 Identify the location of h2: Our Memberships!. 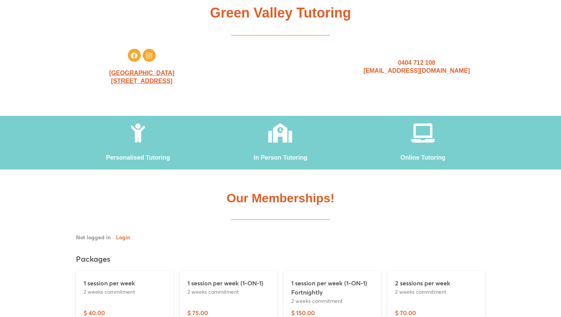
(280, 199).